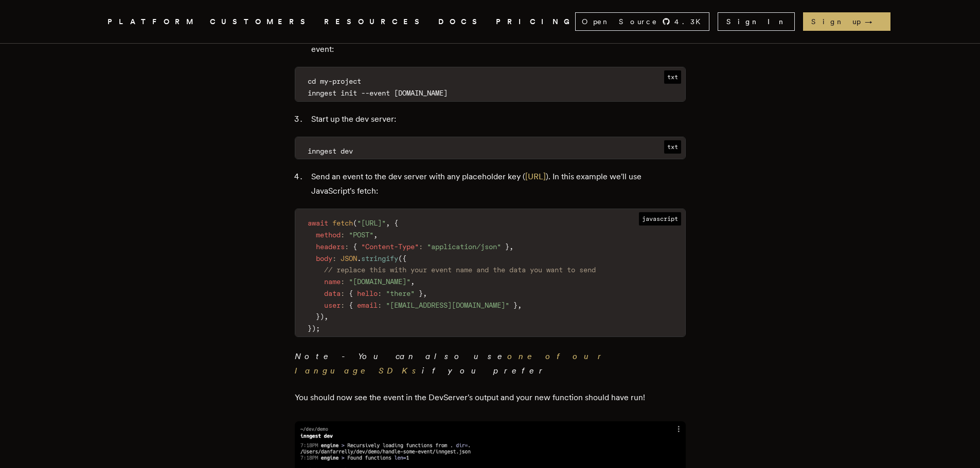 The image size is (980, 468). I want to click on a: CUSTOMERS, so click(261, 22).